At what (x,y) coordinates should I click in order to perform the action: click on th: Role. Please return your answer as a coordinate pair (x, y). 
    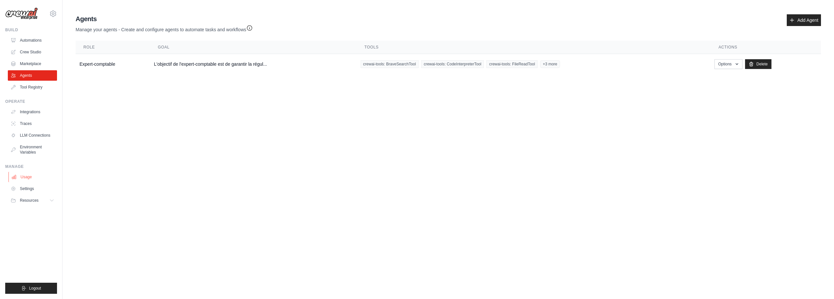
    Looking at the image, I should click on (113, 47).